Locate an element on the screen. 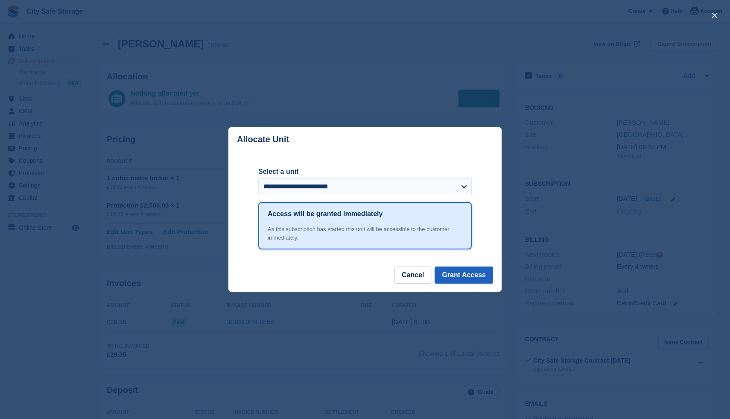 This screenshot has height=419, width=730. h1: Access will be granted immediately is located at coordinates (325, 214).